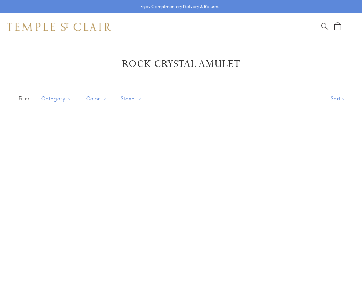  What do you see at coordinates (351, 27) in the screenshot?
I see `button: Open navigation` at bounding box center [351, 27].